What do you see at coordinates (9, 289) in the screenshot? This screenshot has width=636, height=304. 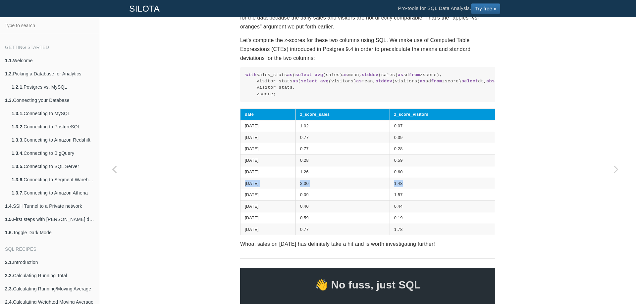 I see `b: 2.3.` at bounding box center [9, 289].